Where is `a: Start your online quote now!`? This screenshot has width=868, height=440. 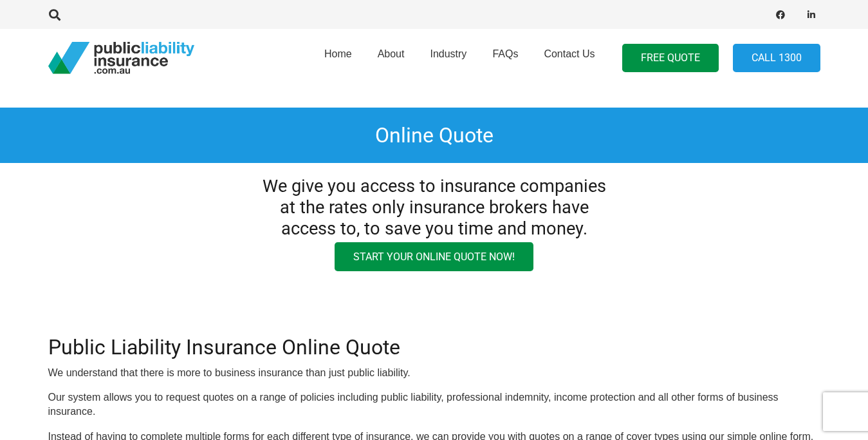
a: Start your online quote now! is located at coordinates (434, 256).